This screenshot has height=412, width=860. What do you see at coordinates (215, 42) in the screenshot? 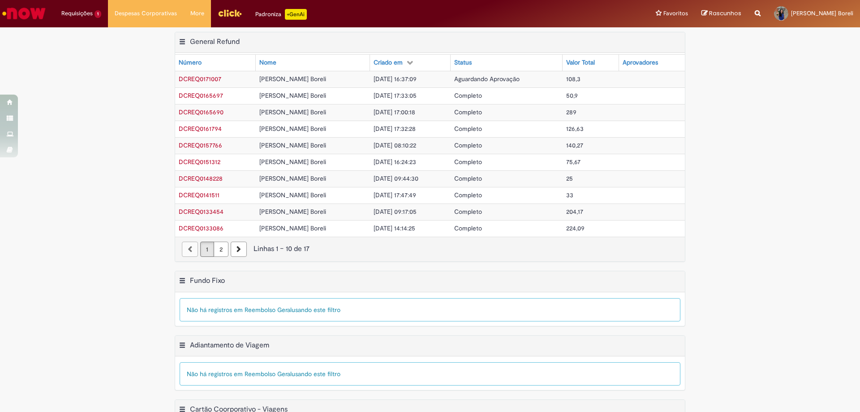
I see `h2: General Refund` at bounding box center [215, 42].